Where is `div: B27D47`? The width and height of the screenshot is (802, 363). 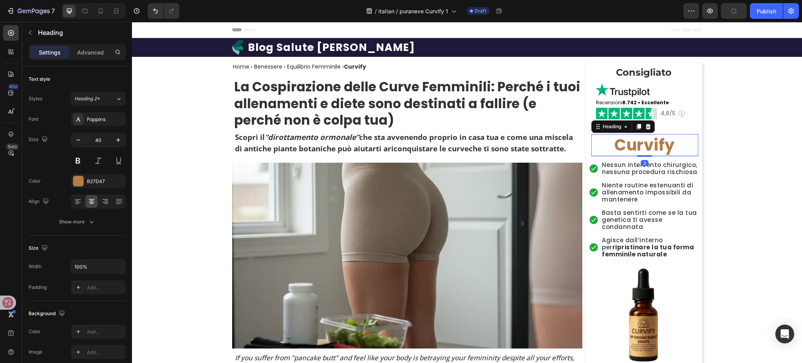 div: B27D47 is located at coordinates (105, 181).